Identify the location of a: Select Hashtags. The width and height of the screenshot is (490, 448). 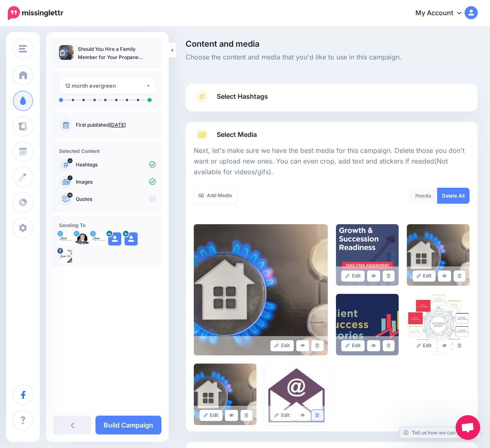
(332, 101).